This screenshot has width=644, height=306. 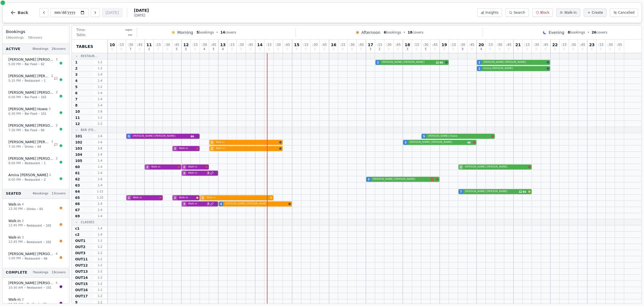 I want to click on button: Walk-in 212:45 PM•Restaurant•103, so click(x=36, y=223).